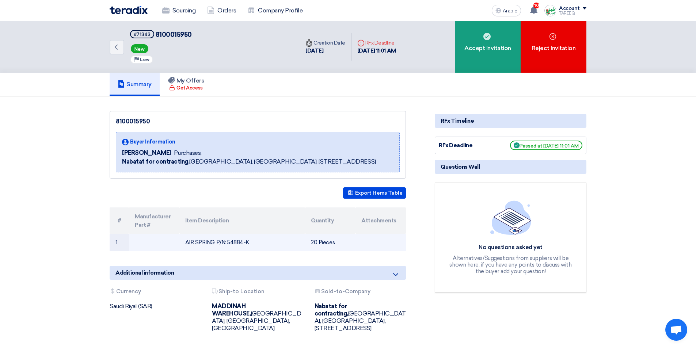 The height and width of the screenshot is (348, 696). What do you see at coordinates (188, 153) in the screenshot?
I see `font: Purchases,` at bounding box center [188, 153].